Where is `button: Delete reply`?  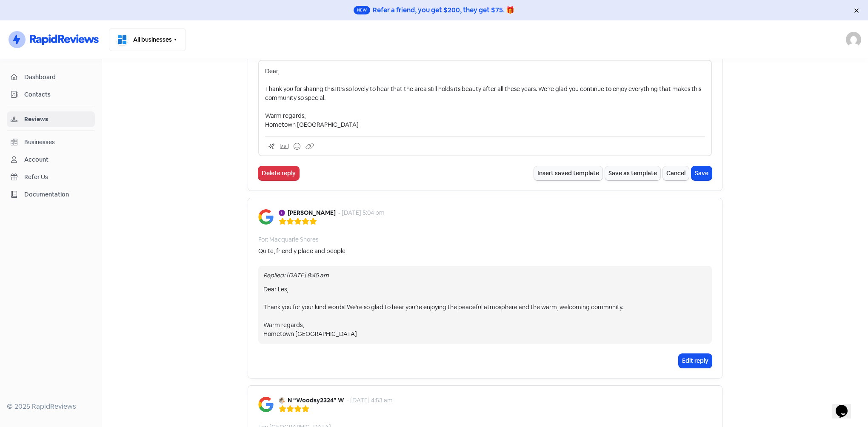 button: Delete reply is located at coordinates (279, 173).